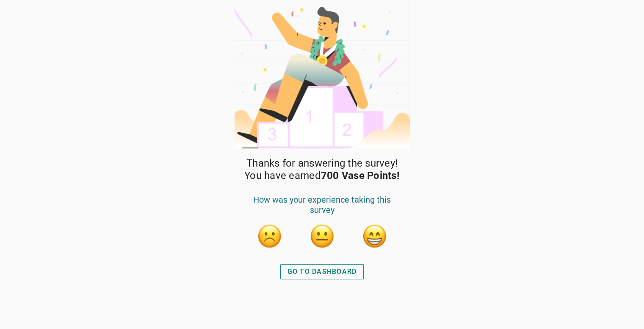 The height and width of the screenshot is (329, 644). Describe the element at coordinates (322, 272) in the screenshot. I see `button: GO TO DASHBOARD` at that location.